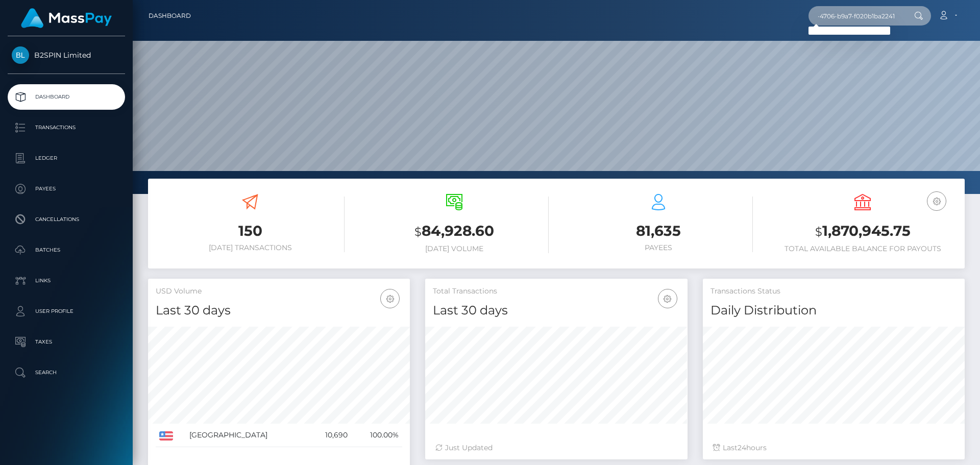 This screenshot has height=465, width=980. I want to click on a: Payees, so click(66, 189).